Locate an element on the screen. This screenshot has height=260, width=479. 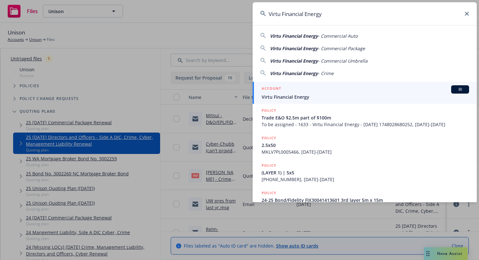
a: ACCOUNTBIVirtu Financial Energy is located at coordinates (364, 93).